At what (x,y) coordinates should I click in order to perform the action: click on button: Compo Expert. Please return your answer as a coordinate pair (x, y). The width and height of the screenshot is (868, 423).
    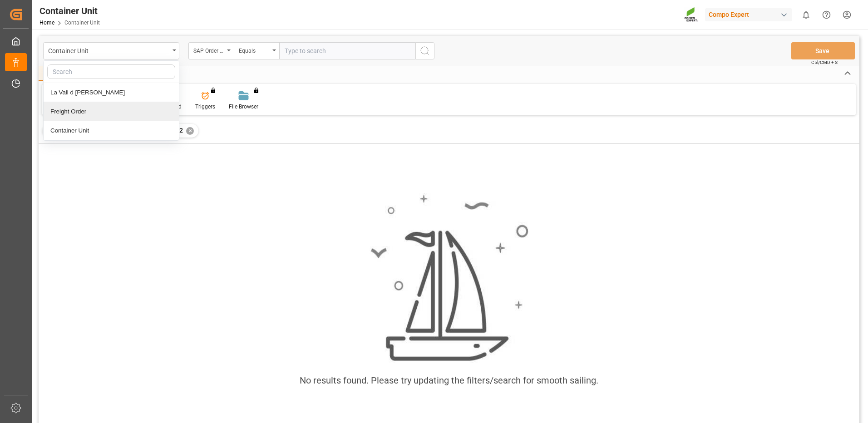
    Looking at the image, I should click on (751, 14).